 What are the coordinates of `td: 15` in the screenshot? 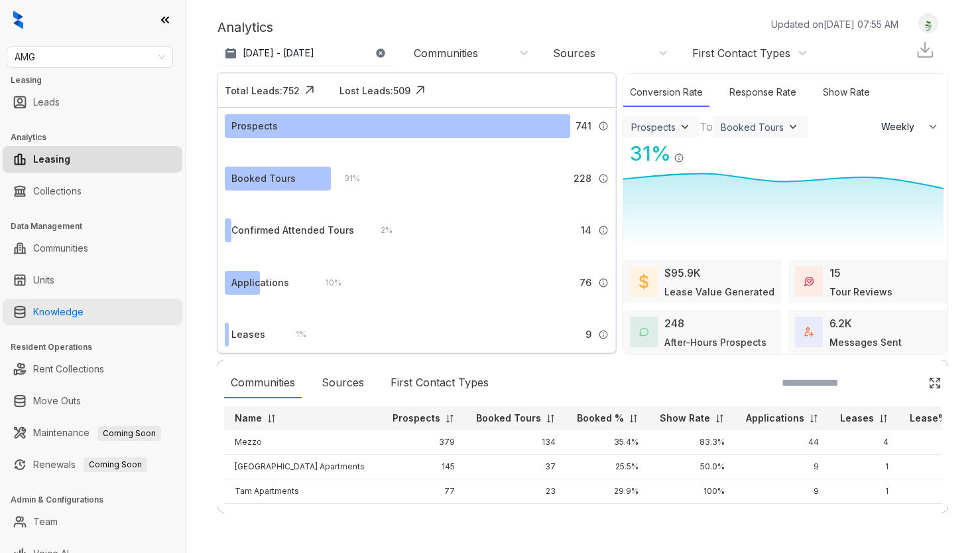 It's located at (516, 516).